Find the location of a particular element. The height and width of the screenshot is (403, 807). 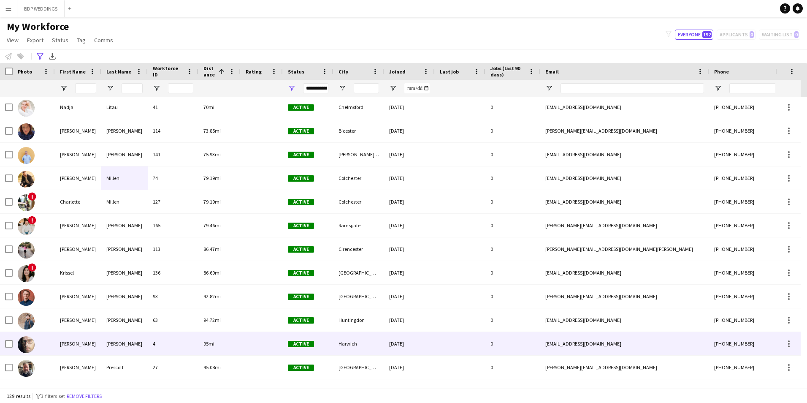

span: View is located at coordinates (13, 40).